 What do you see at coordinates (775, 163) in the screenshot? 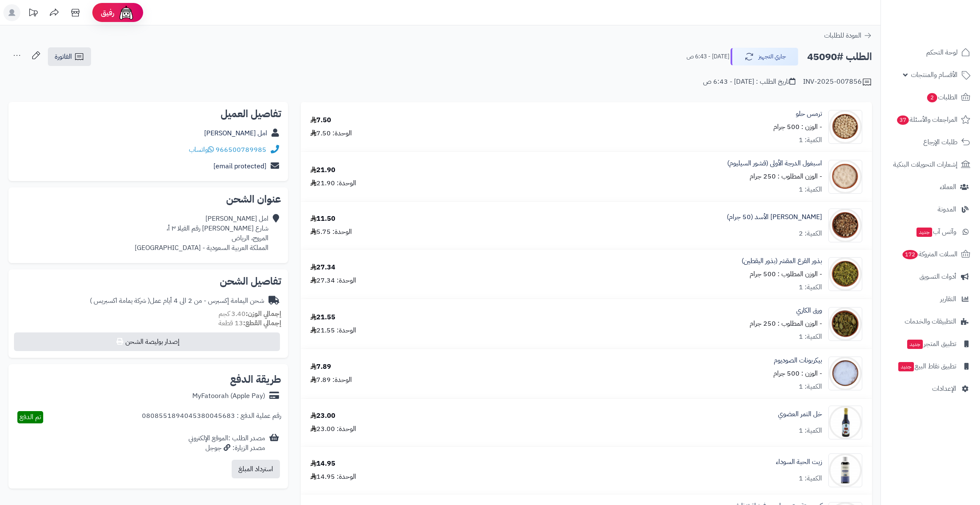
I see `a: اسبغول الدرجة الأولى (قشور السيليوم)` at bounding box center [775, 163].